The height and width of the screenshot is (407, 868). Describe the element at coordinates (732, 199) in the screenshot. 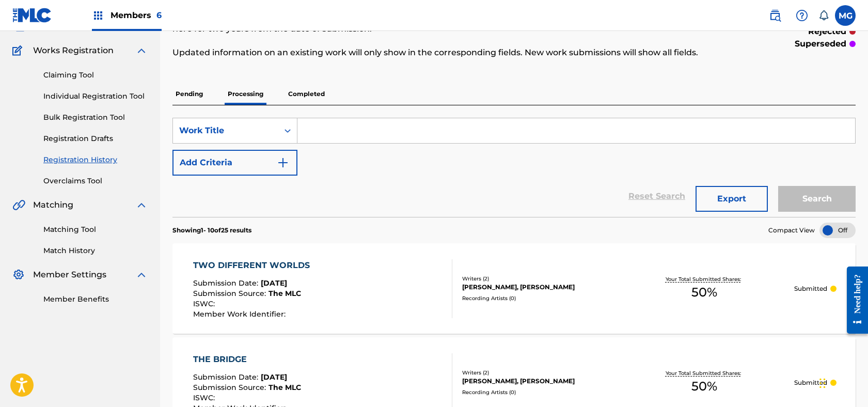

I see `button: Export` at that location.